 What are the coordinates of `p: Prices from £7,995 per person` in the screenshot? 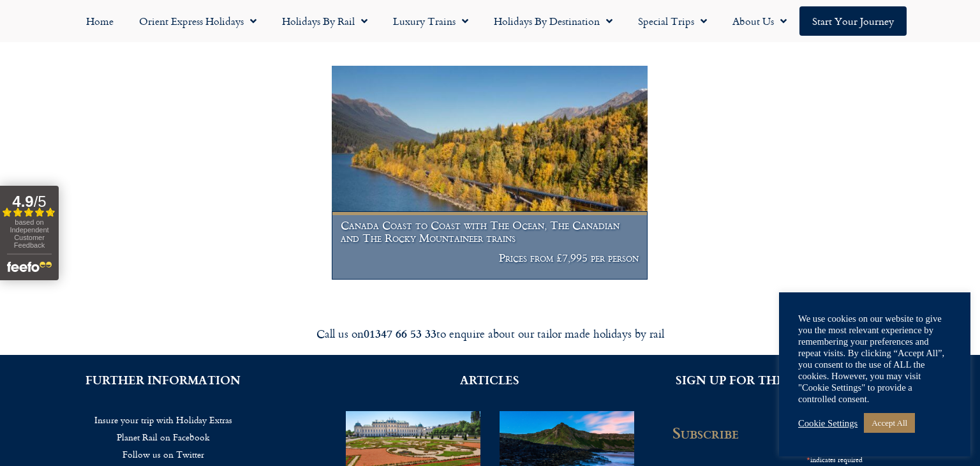 It's located at (490, 257).